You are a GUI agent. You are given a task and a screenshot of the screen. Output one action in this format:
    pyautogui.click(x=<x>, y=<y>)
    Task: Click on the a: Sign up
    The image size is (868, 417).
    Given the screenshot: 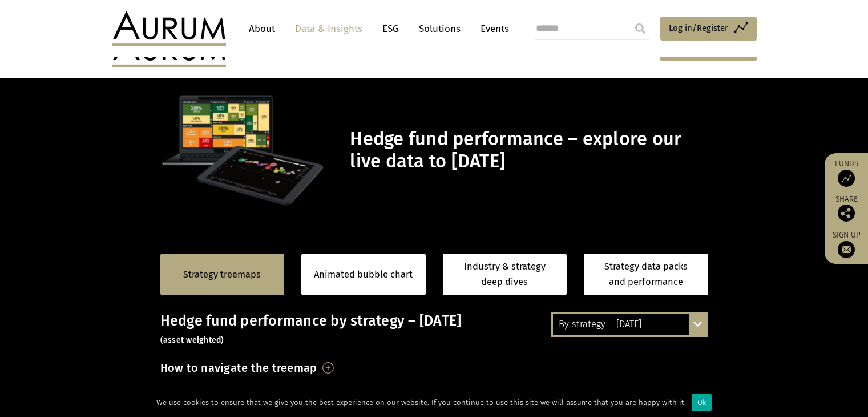 What is the action you would take?
    pyautogui.click(x=846, y=244)
    